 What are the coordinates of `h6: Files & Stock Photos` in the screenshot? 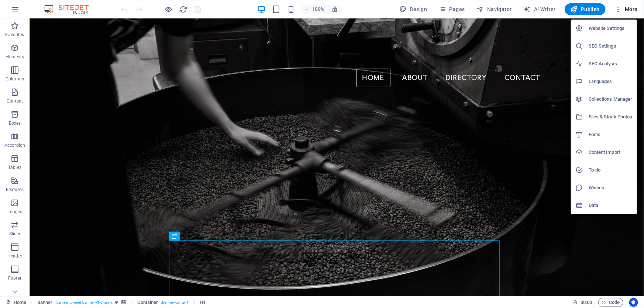 It's located at (610, 117).